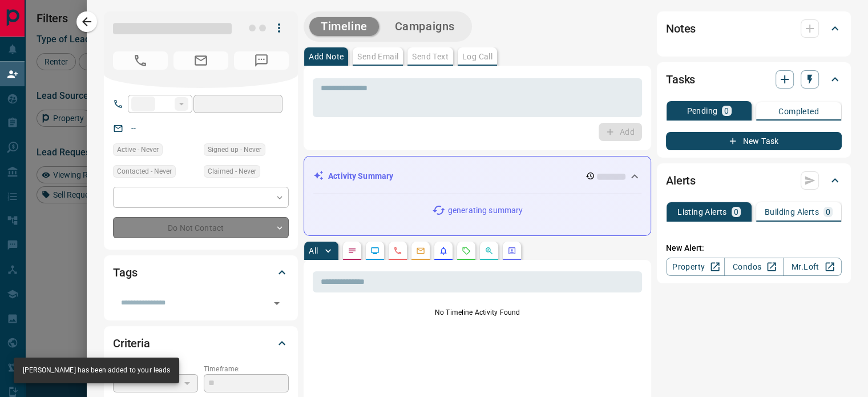 The image size is (868, 397). What do you see at coordinates (201, 60) in the screenshot?
I see `span: No Email` at bounding box center [201, 60].